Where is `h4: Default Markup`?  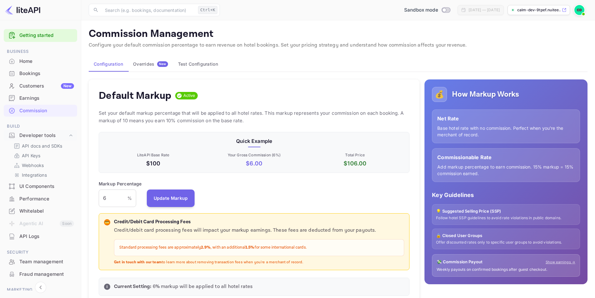
h4: Default Markup is located at coordinates (135, 96).